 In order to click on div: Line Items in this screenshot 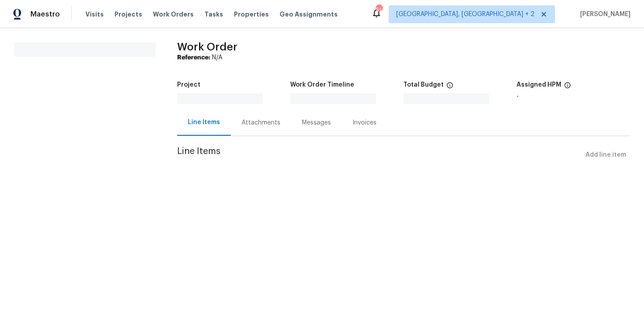, I will do `click(204, 122)`.